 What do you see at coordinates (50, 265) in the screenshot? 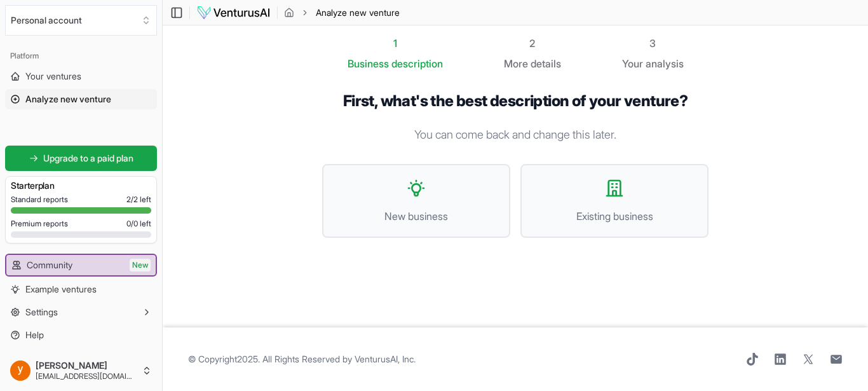
I see `span: Community` at bounding box center [50, 265].